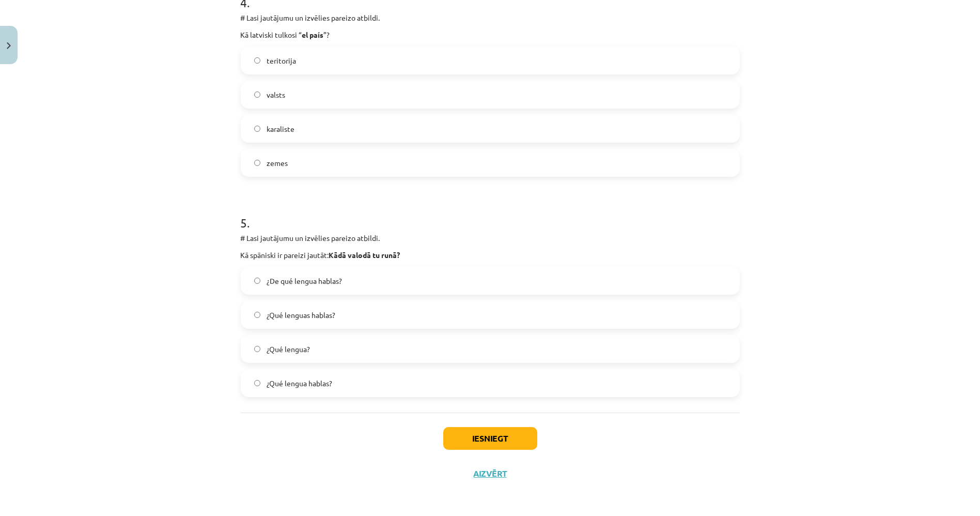 The height and width of the screenshot is (516, 980). Describe the element at coordinates (304, 280) in the screenshot. I see `span: ¿De qué lengua hablas?` at that location.